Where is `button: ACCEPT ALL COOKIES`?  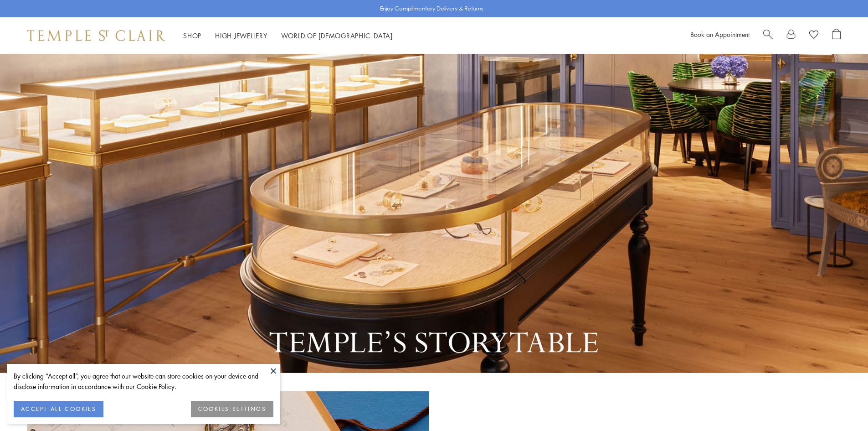 button: ACCEPT ALL COOKIES is located at coordinates (58, 408).